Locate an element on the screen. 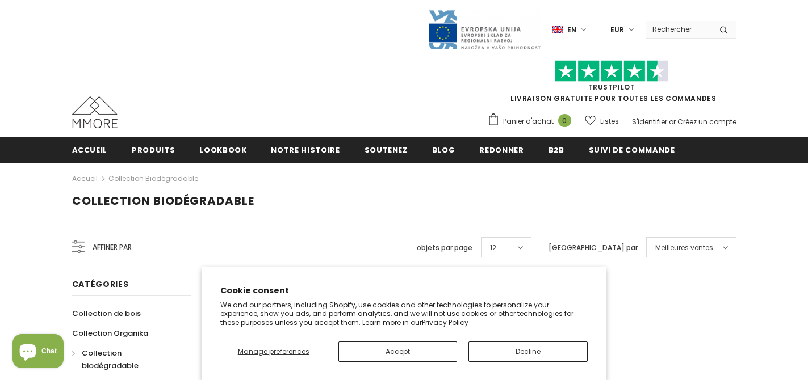 The height and width of the screenshot is (380, 808). span: Catégories is located at coordinates (100, 284).